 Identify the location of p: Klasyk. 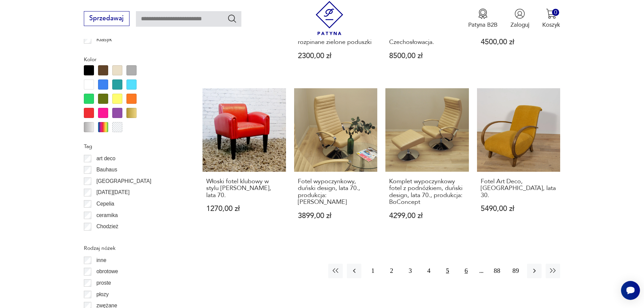
(104, 40).